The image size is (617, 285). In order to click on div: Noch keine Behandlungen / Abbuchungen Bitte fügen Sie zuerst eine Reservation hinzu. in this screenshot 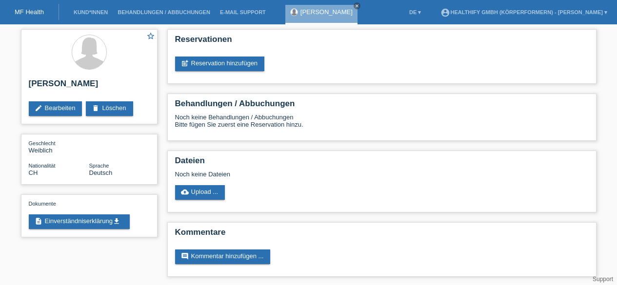, I will do `click(382, 124)`.